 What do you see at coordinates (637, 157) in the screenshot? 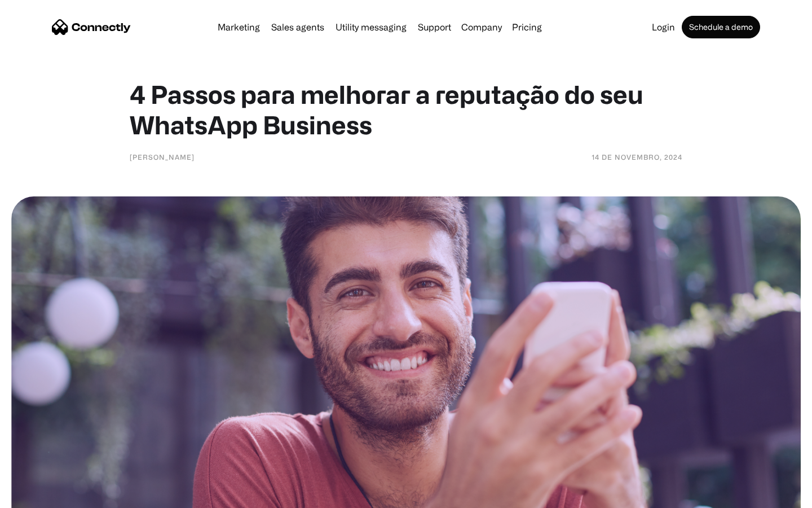
I see `div: 14 de novembro, 2024` at bounding box center [637, 157].